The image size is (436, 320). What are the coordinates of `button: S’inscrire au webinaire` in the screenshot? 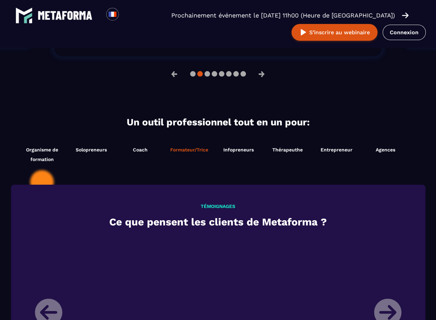 It's located at (334, 32).